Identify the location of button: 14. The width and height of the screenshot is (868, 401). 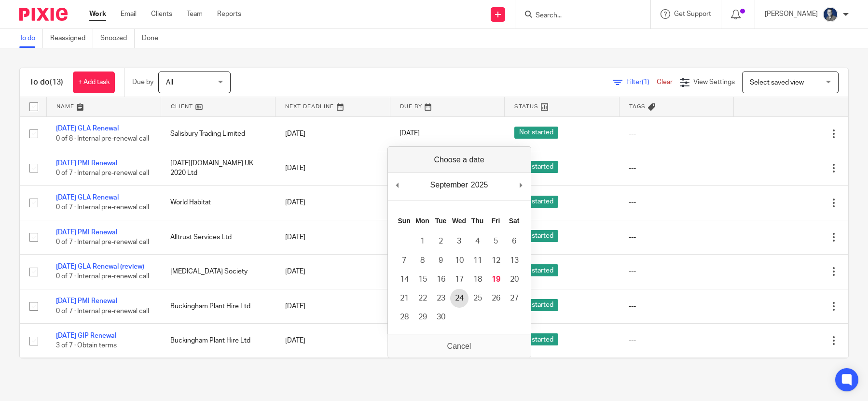
(404, 279).